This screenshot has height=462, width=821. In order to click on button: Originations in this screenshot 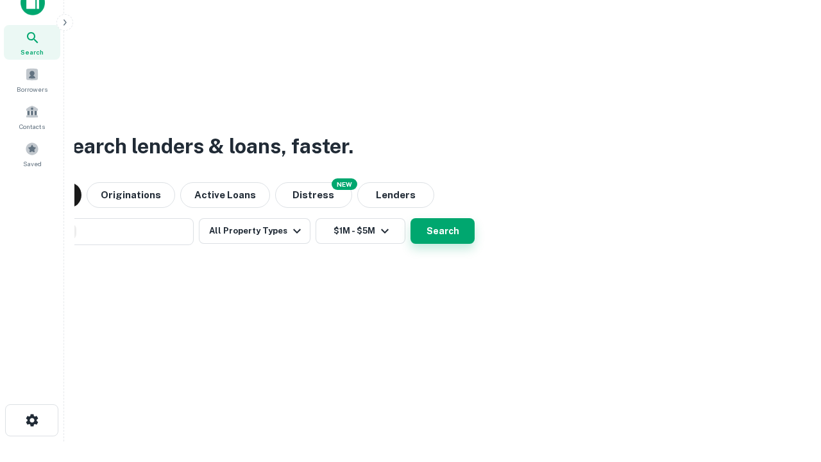, I will do `click(131, 195)`.